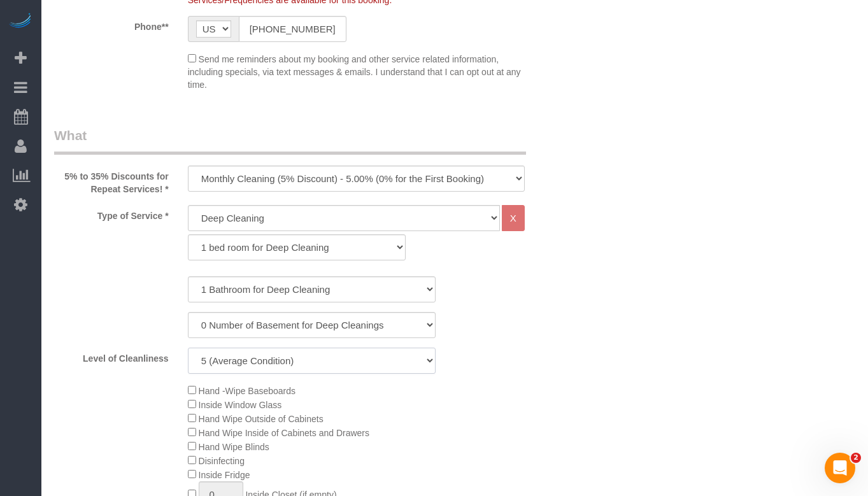 The image size is (868, 496). What do you see at coordinates (856, 458) in the screenshot?
I see `span: 2` at bounding box center [856, 458].